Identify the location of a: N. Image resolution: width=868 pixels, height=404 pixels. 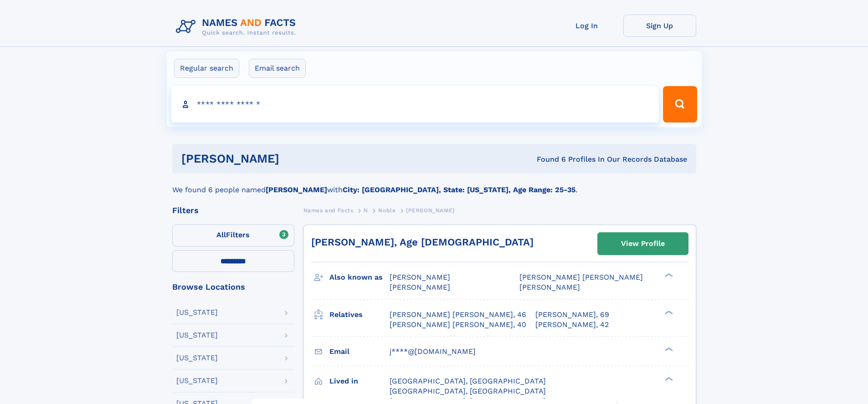
(366, 210).